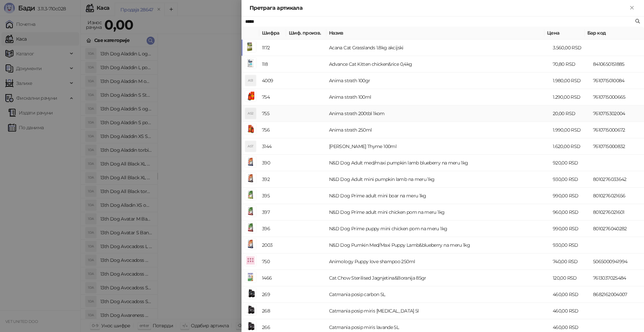 This screenshot has width=644, height=332. Describe the element at coordinates (618, 180) in the screenshot. I see `td: 8010276033642` at that location.